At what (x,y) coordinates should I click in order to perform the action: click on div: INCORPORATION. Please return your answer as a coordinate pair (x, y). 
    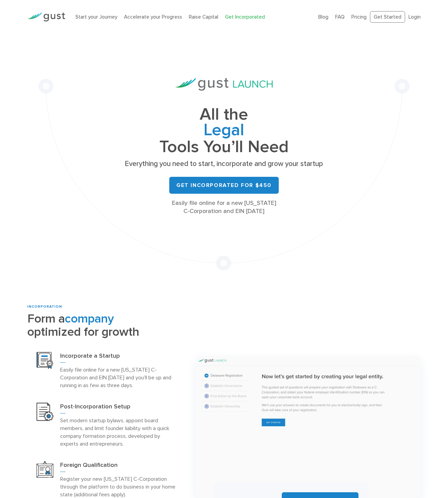
    Looking at the image, I should click on (106, 307).